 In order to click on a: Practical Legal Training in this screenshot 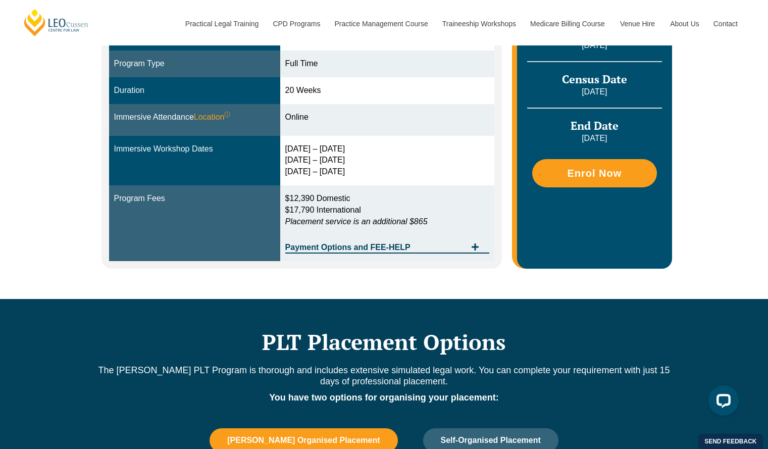, I will do `click(222, 24)`.